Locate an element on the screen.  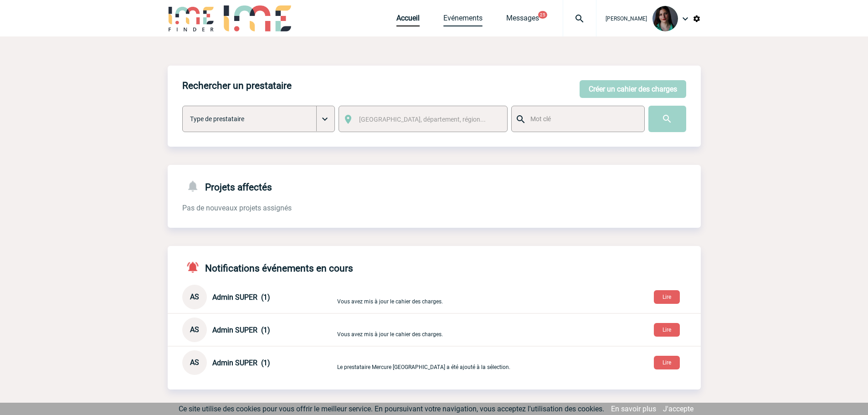
a: En savoir plus is located at coordinates (633, 409).